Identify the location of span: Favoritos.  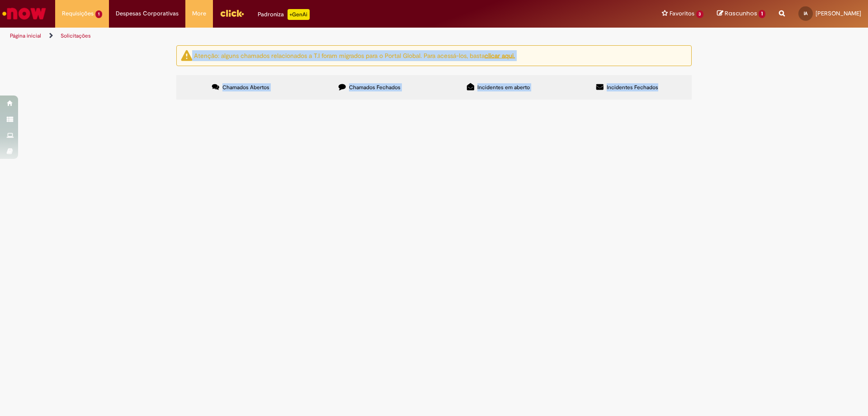
(681, 13).